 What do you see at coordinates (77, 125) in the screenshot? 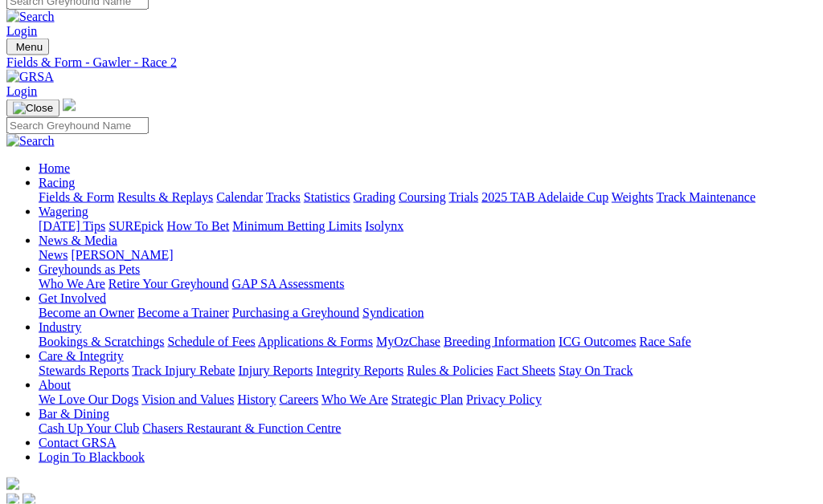
I see `input: Search` at bounding box center [77, 125].